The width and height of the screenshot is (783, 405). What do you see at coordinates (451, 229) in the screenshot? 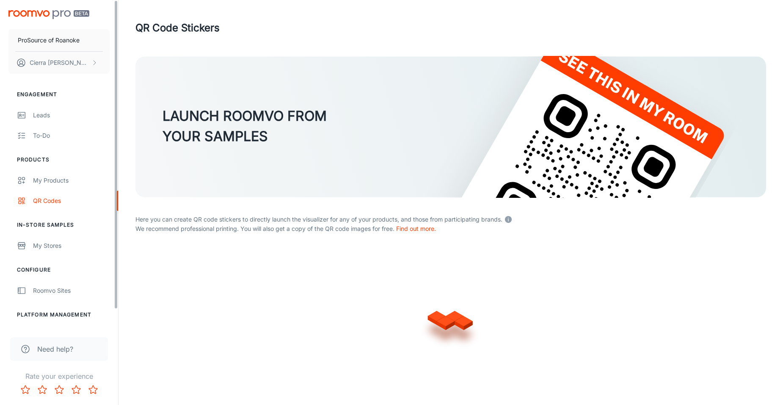
I see `p: We recommend professional printing. You will also get a copy of the QR code images for free.` at bounding box center [451, 229].